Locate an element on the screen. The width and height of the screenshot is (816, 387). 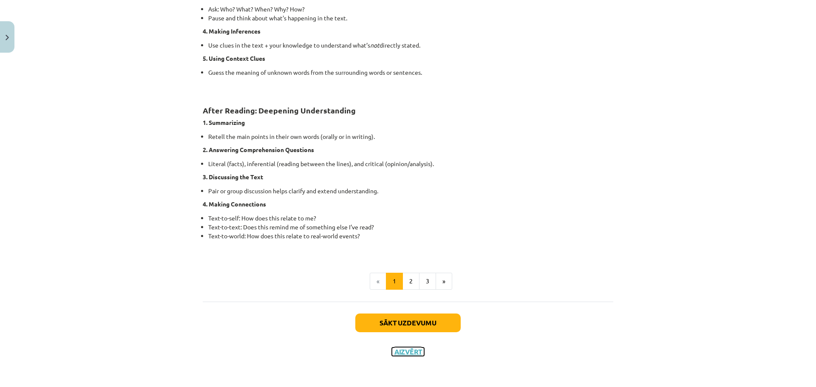
li: Literal (facts), inferential (reading between the lines), and critical (opinion/analysis). is located at coordinates (411, 164).